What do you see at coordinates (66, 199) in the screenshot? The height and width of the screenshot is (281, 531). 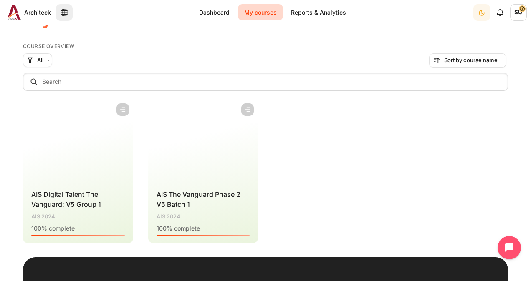 I see `span: AIS Digital Talent The Vanguard: V5 Group 1` at bounding box center [66, 199].